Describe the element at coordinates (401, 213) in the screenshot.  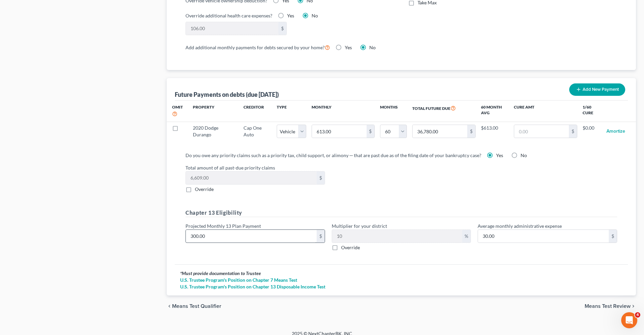
I see `h5: Chapter 13 Eligibility` at that location.